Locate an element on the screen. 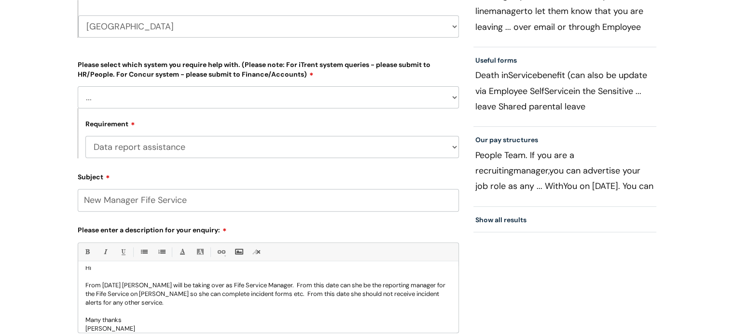  a: Insert Image... is located at coordinates (238, 252).